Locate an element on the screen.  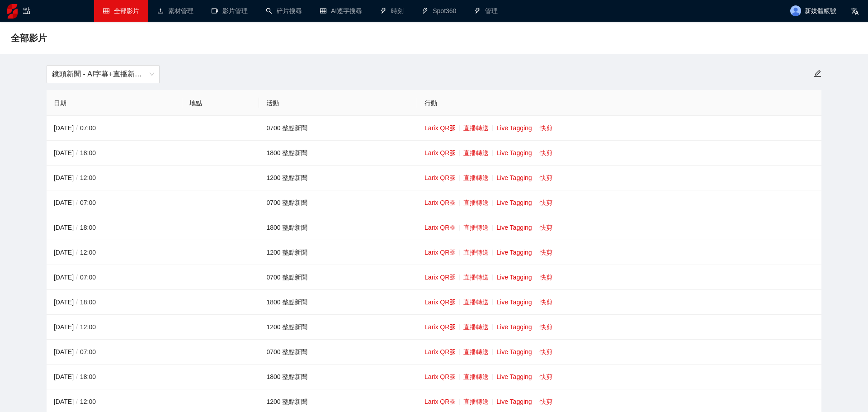
a: 霹靂Spot360 is located at coordinates (439, 11).